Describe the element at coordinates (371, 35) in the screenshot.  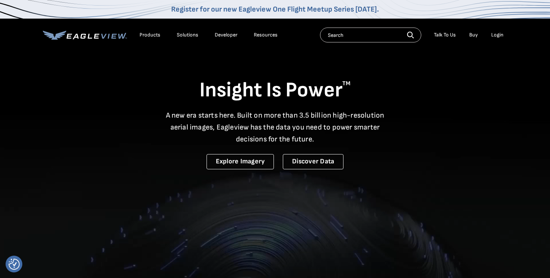
I see `input: Search` at that location.